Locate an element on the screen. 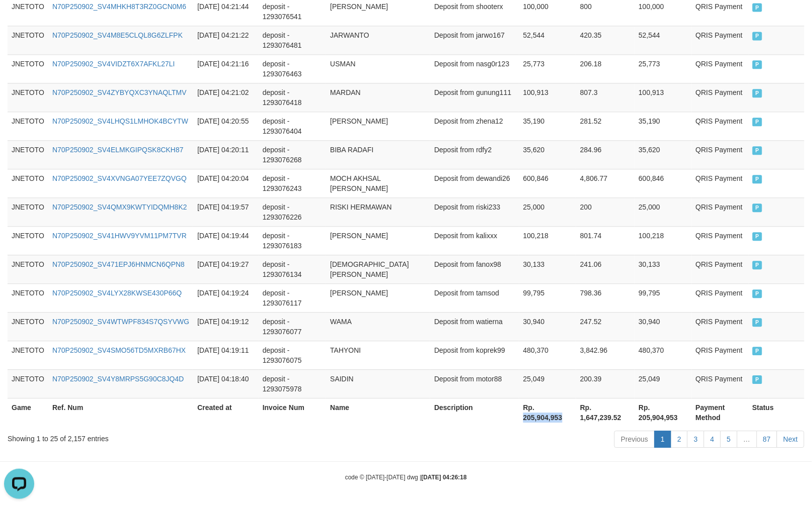 The image size is (812, 507). a: 87 is located at coordinates (767, 439).